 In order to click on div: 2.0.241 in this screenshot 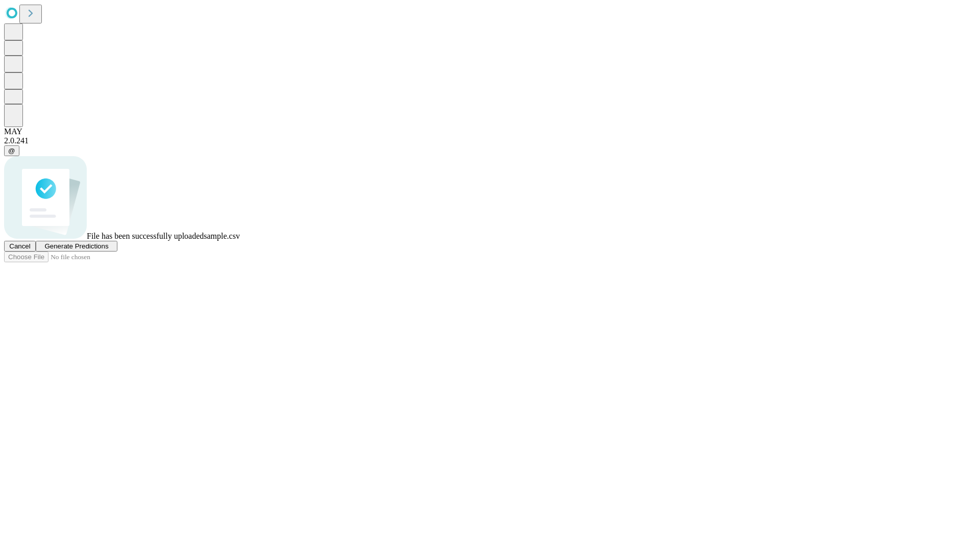, I will do `click(490, 141)`.